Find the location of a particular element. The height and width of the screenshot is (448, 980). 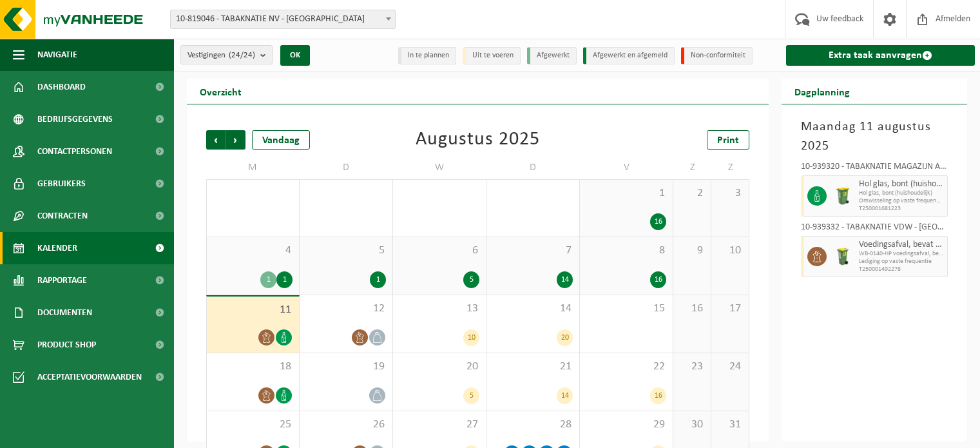

span: T250001681223 is located at coordinates (901, 209).